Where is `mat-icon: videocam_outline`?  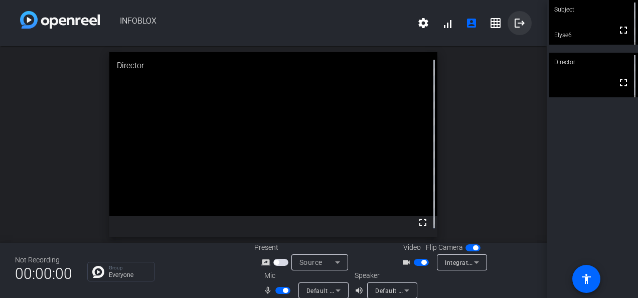 mat-icon: videocam_outline is located at coordinates (408, 262).